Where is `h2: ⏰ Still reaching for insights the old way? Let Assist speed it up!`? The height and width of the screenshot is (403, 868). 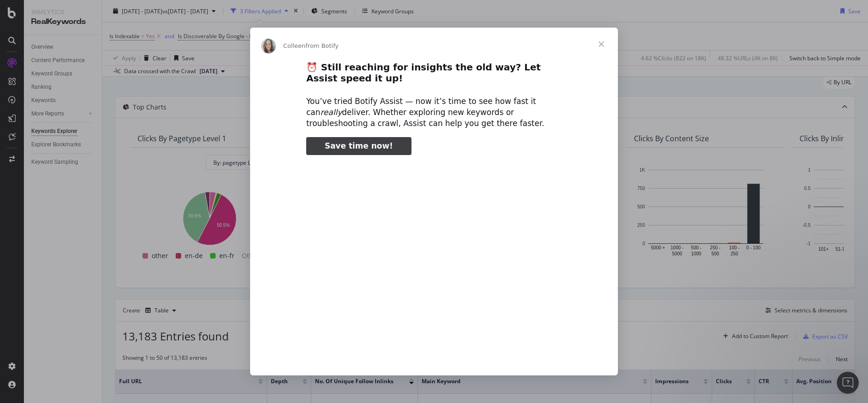
h2: ⏰ Still reaching for insights the old way? Let Assist speed it up! is located at coordinates (434, 76).